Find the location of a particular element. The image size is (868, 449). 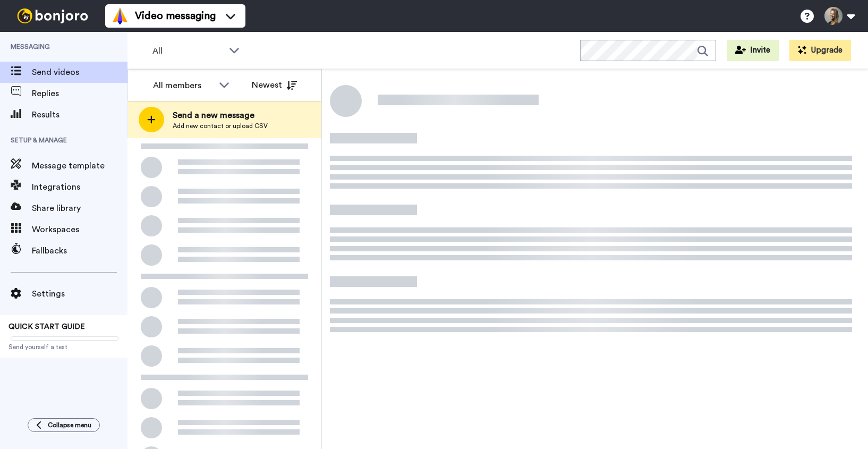

span: Send a new message is located at coordinates (220, 116).